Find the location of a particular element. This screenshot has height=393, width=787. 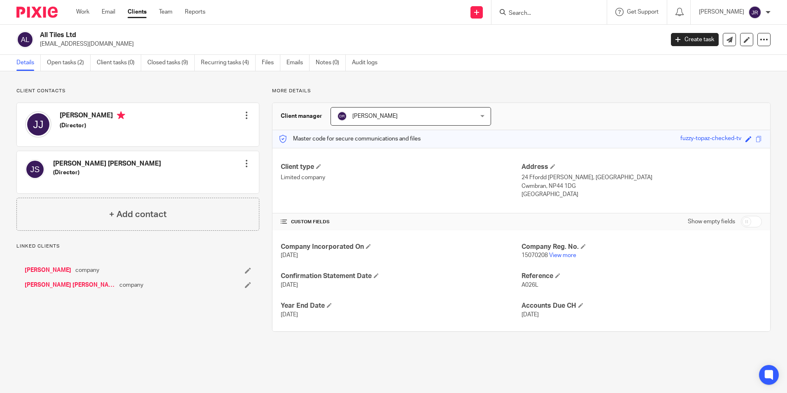

h4: Address is located at coordinates (642, 167).